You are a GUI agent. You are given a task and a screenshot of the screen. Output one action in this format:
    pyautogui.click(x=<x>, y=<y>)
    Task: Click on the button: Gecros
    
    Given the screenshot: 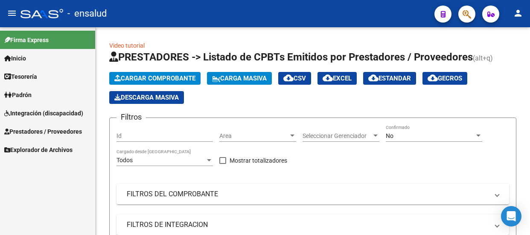 What is the action you would take?
    pyautogui.click(x=445, y=78)
    